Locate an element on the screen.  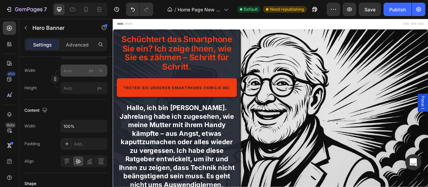
label: Width is located at coordinates (30, 70).